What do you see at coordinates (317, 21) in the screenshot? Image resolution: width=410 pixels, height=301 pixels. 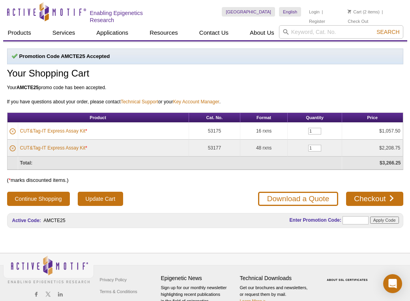 I see `a: Register` at bounding box center [317, 21].